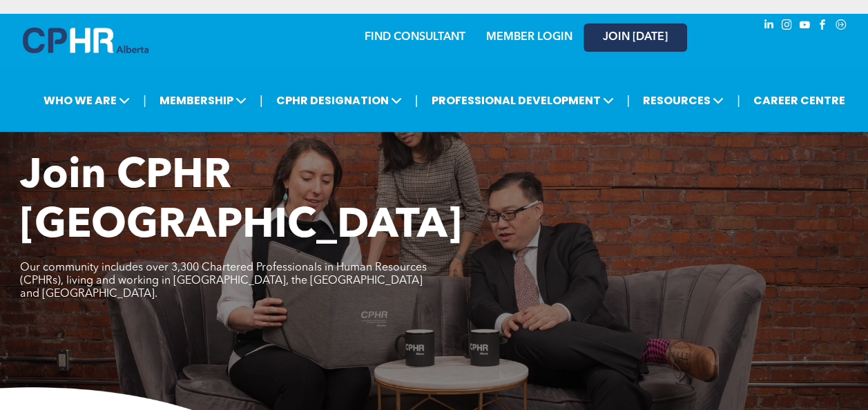 This screenshot has width=868, height=410. I want to click on a: facebook, so click(823, 26).